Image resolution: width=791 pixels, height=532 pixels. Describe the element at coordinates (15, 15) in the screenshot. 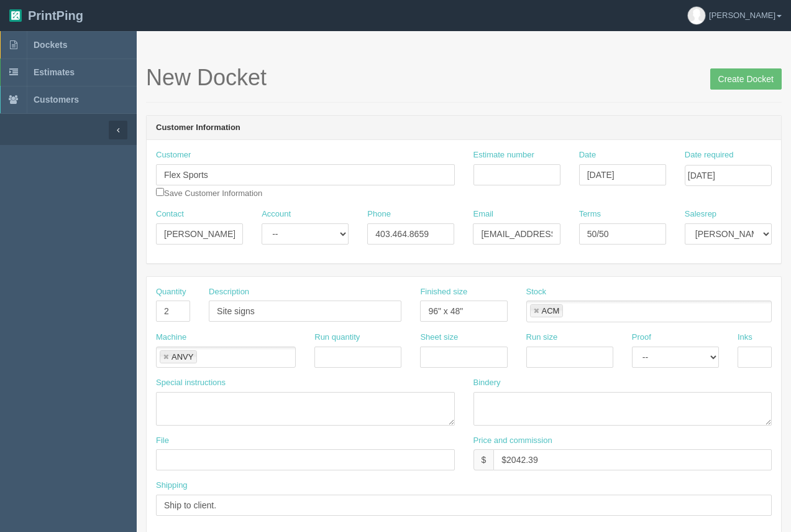

I see `img: logo-3e63b451c926e2ac314895c53de4908e5d424f24456219fb08d385ab2e579770.png` at that location.